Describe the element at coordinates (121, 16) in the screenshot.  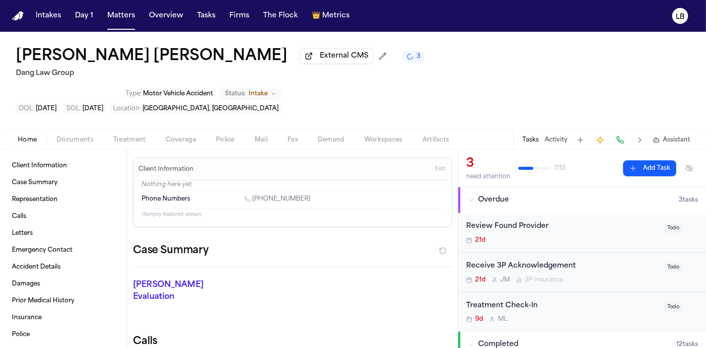
I see `a: Matters` at that location.